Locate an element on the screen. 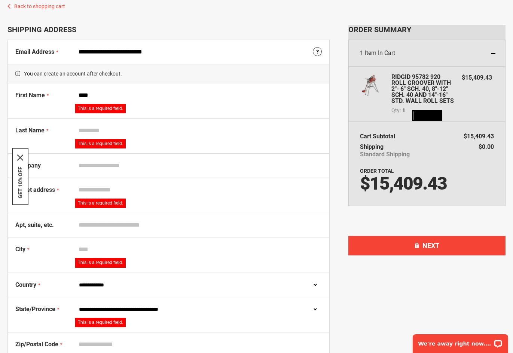 This screenshot has width=513, height=353. span: Apt, suite, etc. is located at coordinates (34, 225).